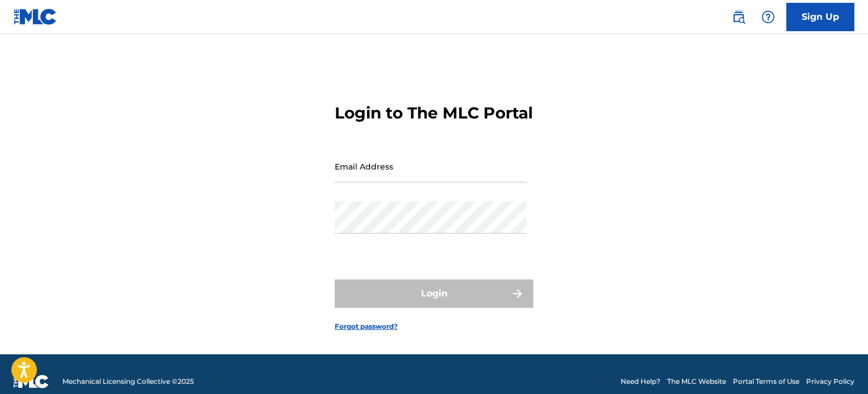 The height and width of the screenshot is (394, 868). Describe the element at coordinates (697, 382) in the screenshot. I see `a: The MLC Website` at that location.